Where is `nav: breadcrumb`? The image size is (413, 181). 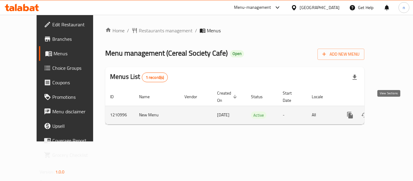 nav: breadcrumb is located at coordinates (235, 31).